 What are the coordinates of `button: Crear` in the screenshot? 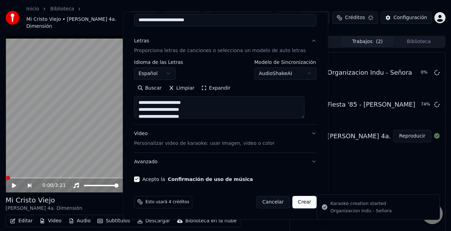 It's located at (305, 201).